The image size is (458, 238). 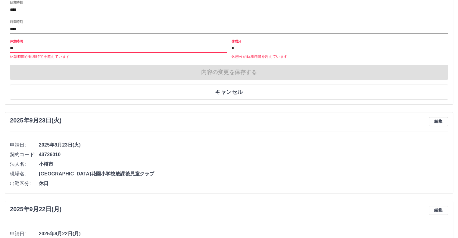 I want to click on span: 2025年9月23日(火), so click(x=243, y=145).